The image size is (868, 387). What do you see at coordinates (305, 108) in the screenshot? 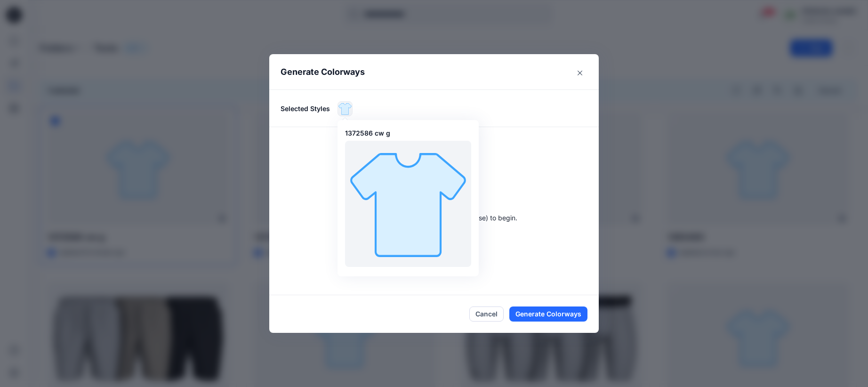
I see `p: Selected Styles` at bounding box center [305, 108].